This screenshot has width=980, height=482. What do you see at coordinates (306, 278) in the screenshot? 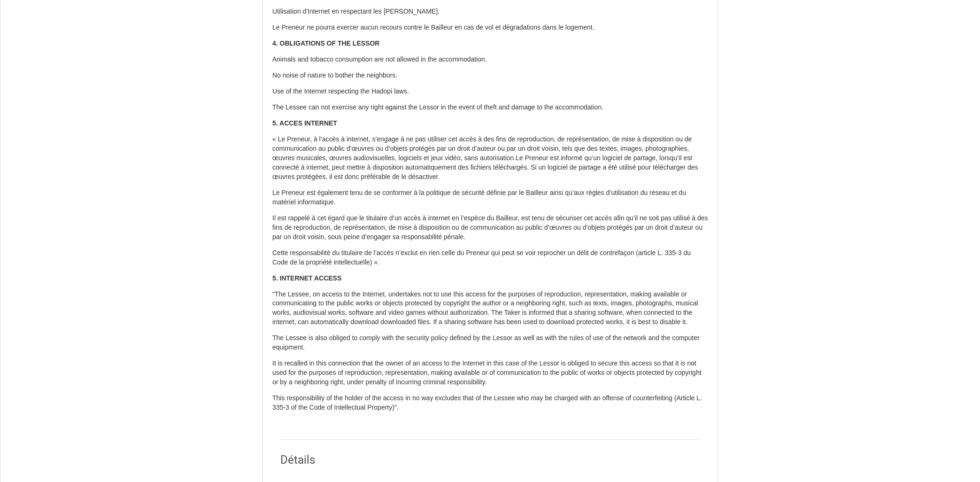
I see `strong: 5. INTERNET ACCESS` at bounding box center [306, 278].